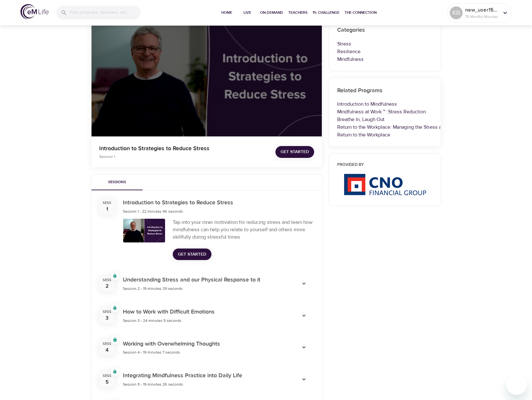  Describe the element at coordinates (117, 182) in the screenshot. I see `span: Sessions` at that location.